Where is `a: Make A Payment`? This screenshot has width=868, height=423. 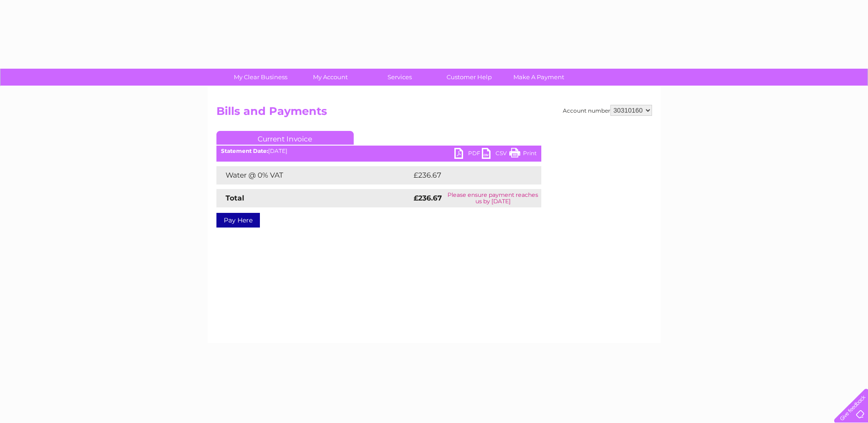 a: Make A Payment is located at coordinates (538, 77).